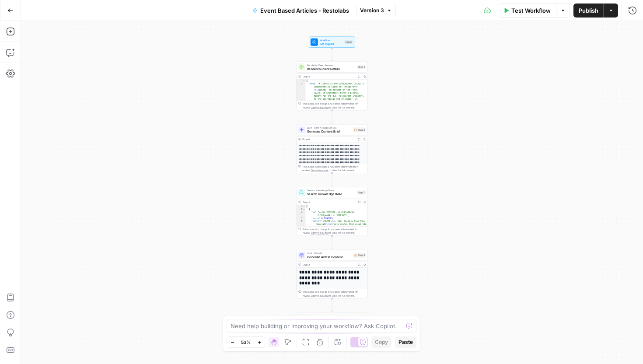  What do you see at coordinates (301, 214) in the screenshot?
I see `div: 3` at bounding box center [301, 214].